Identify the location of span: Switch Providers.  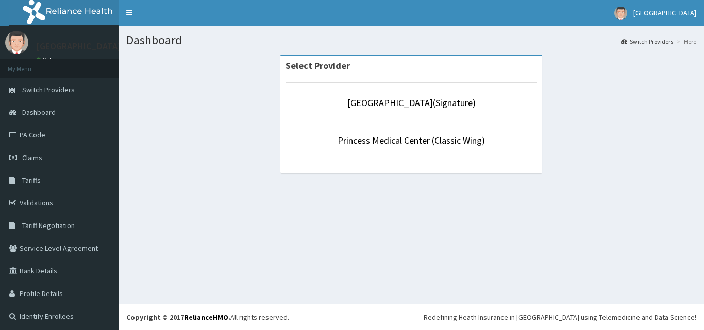
(48, 90).